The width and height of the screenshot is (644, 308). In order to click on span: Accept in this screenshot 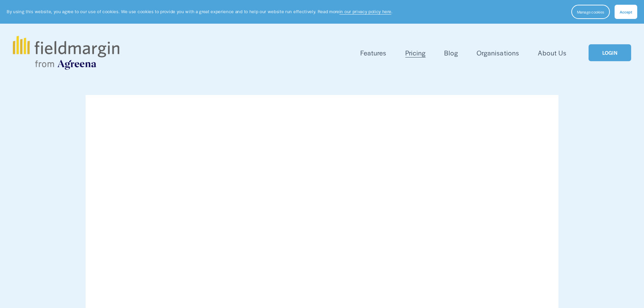, I will do `click(626, 12)`.